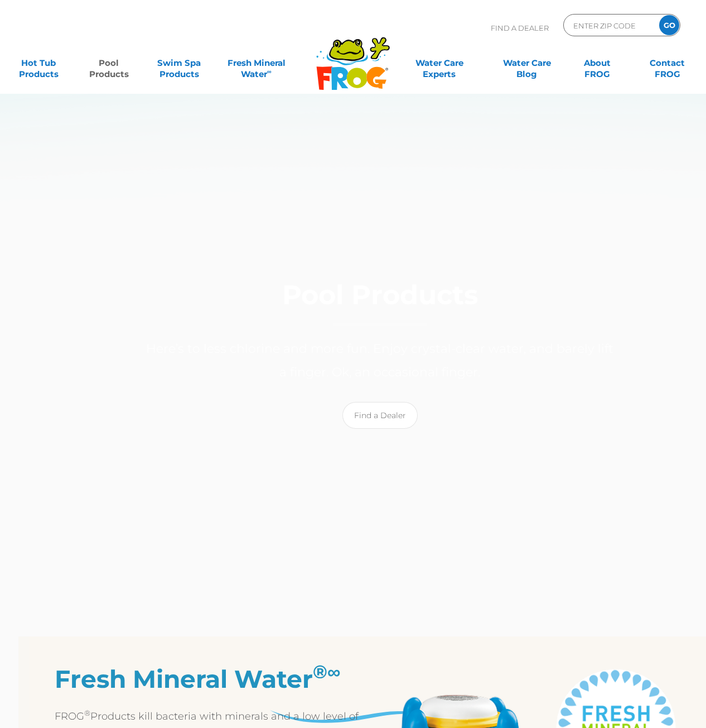 The image size is (706, 728). I want to click on a: Find a Dealer, so click(380, 416).